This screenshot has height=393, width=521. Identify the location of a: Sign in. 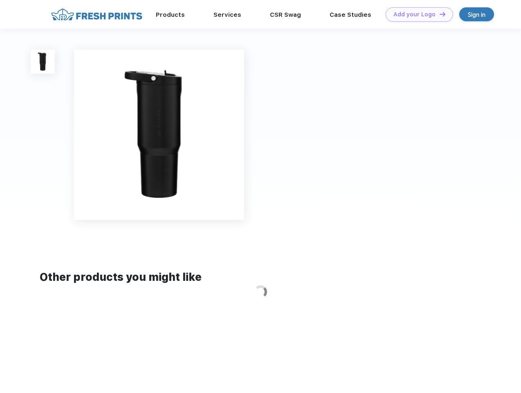
(476, 14).